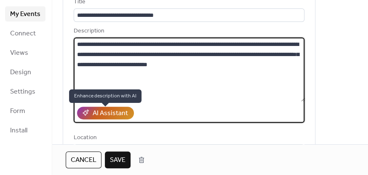  Describe the element at coordinates (25, 33) in the screenshot. I see `a: Connect` at that location.